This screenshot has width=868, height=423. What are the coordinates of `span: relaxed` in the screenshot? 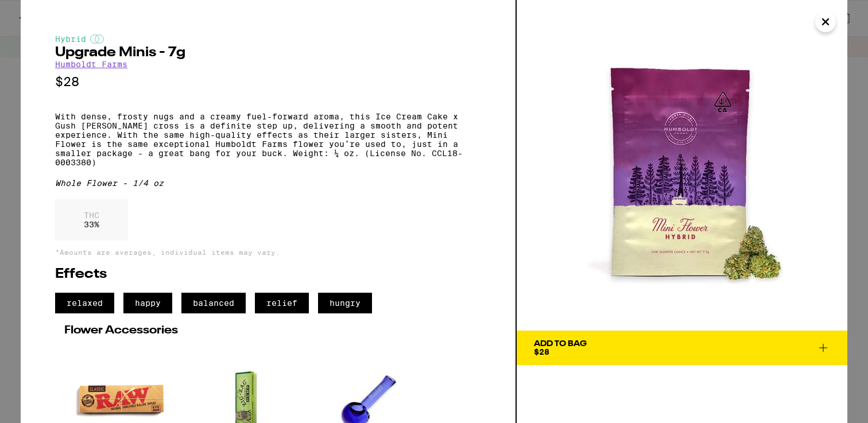 It's located at (85, 303).